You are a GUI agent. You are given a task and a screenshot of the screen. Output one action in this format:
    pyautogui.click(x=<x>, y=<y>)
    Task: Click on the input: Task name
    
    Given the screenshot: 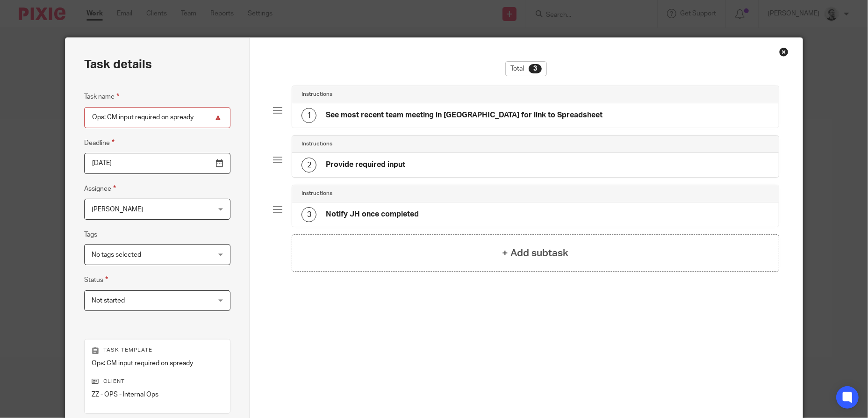 What is the action you would take?
    pyautogui.click(x=157, y=117)
    